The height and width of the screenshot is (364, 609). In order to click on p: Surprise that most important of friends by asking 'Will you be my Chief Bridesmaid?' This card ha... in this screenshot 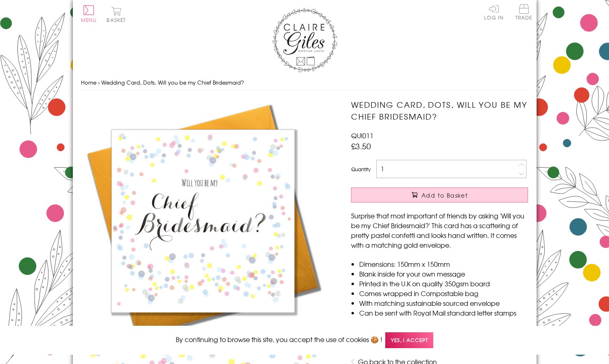, I will do `click(439, 230)`.